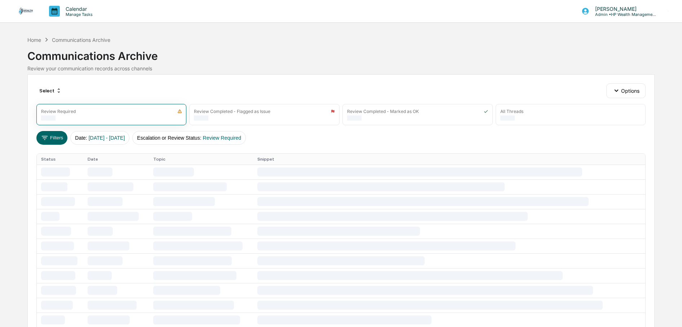  What do you see at coordinates (383, 111) in the screenshot?
I see `div: Review Completed - Marked as OK` at bounding box center [383, 111].